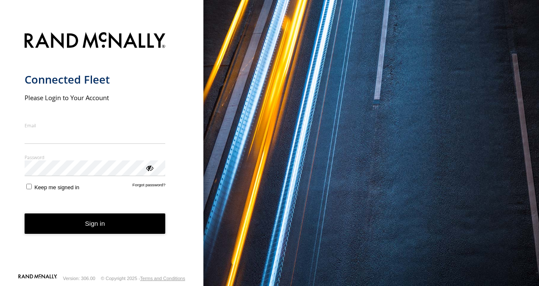  What do you see at coordinates (163, 278) in the screenshot?
I see `a: Terms and Conditions` at bounding box center [163, 278].